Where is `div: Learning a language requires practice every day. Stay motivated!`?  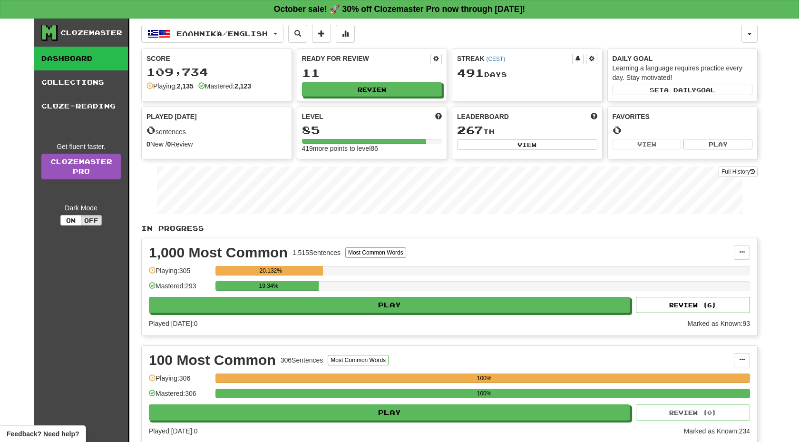
div: Learning a language requires practice every day. Stay motivated! is located at coordinates (682, 73).